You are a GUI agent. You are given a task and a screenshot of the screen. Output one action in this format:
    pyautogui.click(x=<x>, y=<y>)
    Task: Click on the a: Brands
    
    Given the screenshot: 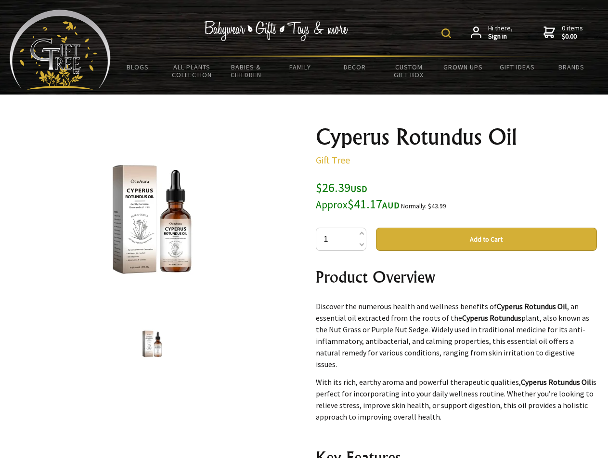 What is the action you would take?
    pyautogui.click(x=572, y=67)
    